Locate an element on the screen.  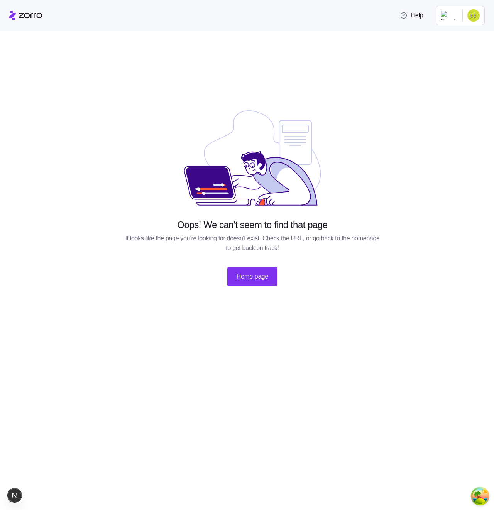
button: Open Tanstack query devtools is located at coordinates (480, 496).